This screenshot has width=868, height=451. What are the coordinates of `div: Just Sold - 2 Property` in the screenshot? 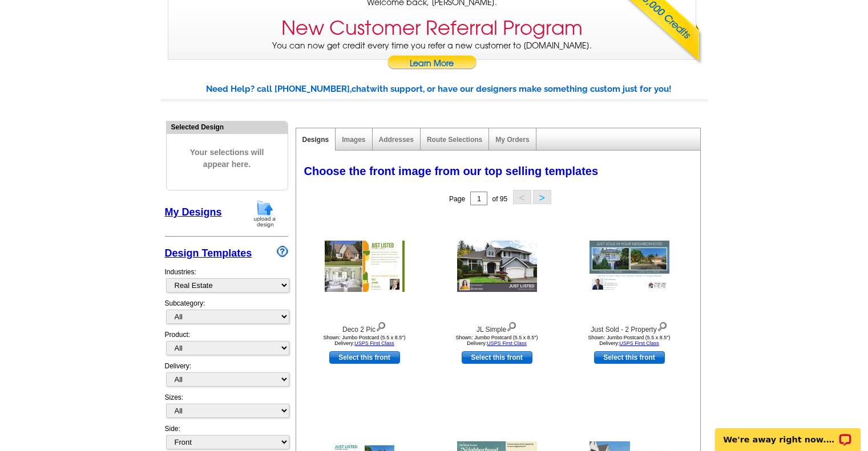 It's located at (630, 327).